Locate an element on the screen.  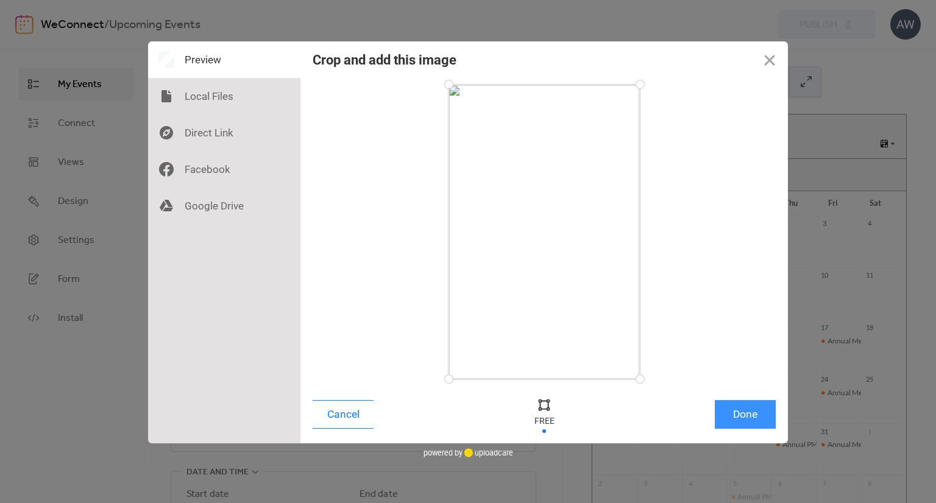
div: Local Files is located at coordinates (224, 96).